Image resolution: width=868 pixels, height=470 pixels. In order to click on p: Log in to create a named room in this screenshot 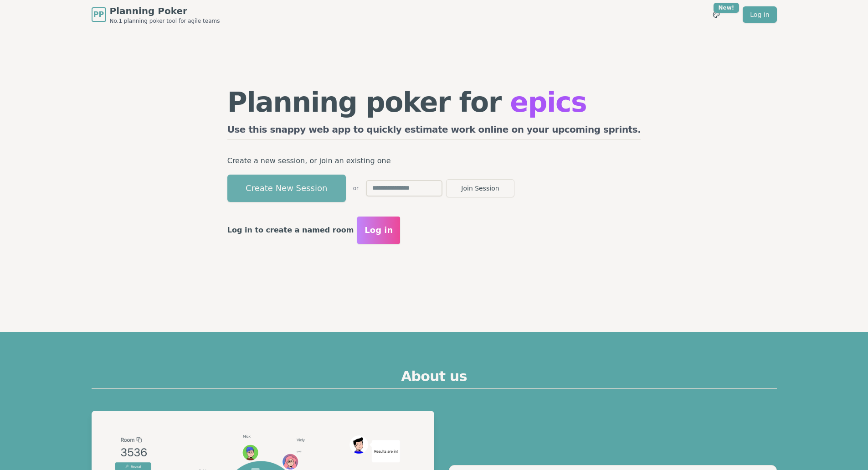, I will do `click(290, 230)`.